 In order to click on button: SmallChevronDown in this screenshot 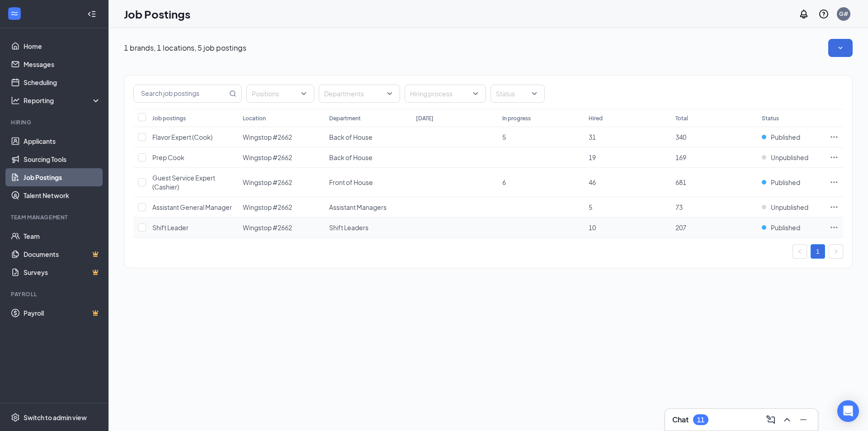, I will do `click(841, 48)`.